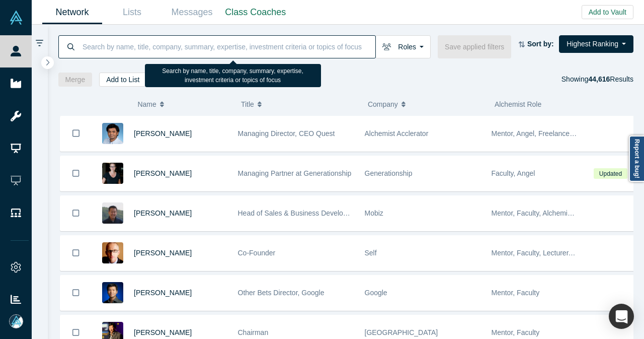 This screenshot has height=339, width=644. Describe the element at coordinates (376, 292) in the screenshot. I see `span: Google` at that location.